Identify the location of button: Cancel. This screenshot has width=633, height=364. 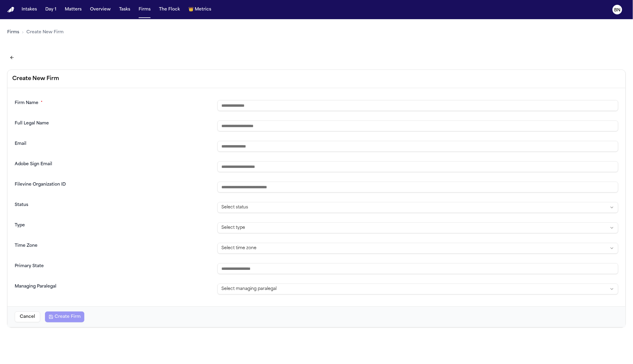
(27, 317).